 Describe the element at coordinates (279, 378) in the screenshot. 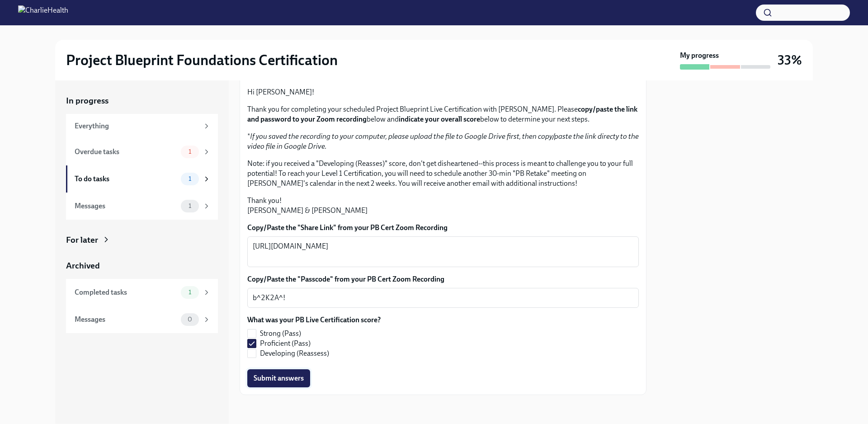

I see `span: Submit answers` at that location.